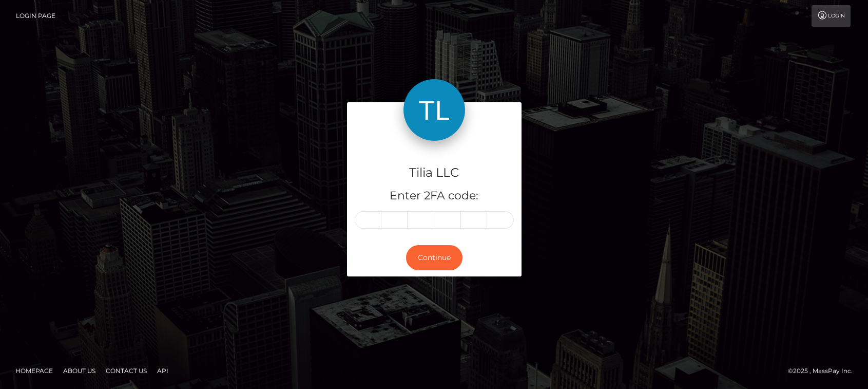 The height and width of the screenshot is (389, 868). I want to click on h5: Enter 2FA code:, so click(434, 196).